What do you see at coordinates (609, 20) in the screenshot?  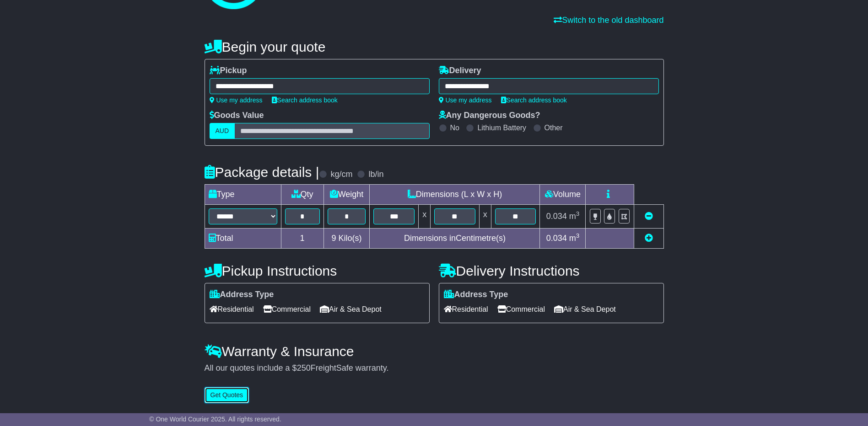 I see `a: Switch to the old dashboard` at bounding box center [609, 20].